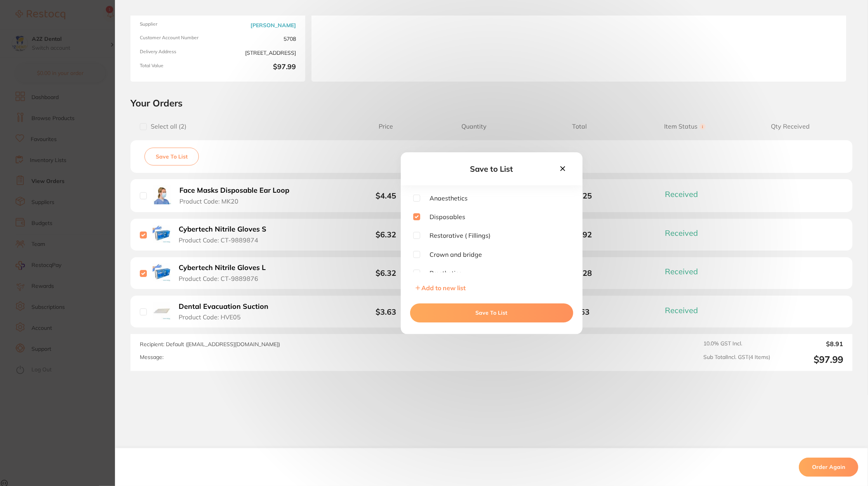  I want to click on span: Save to List, so click(491, 168).